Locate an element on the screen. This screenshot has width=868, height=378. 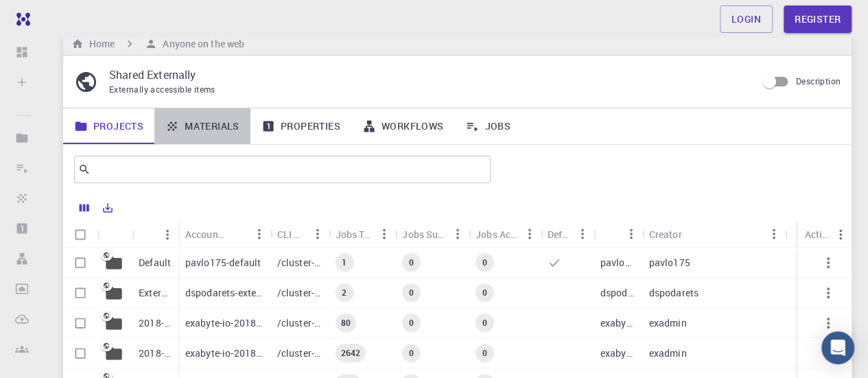
div: Owner is located at coordinates (617, 234).